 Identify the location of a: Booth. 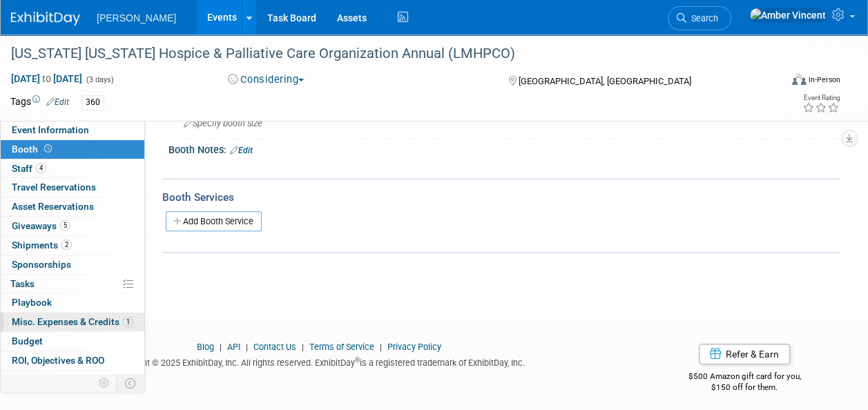
(73, 149).